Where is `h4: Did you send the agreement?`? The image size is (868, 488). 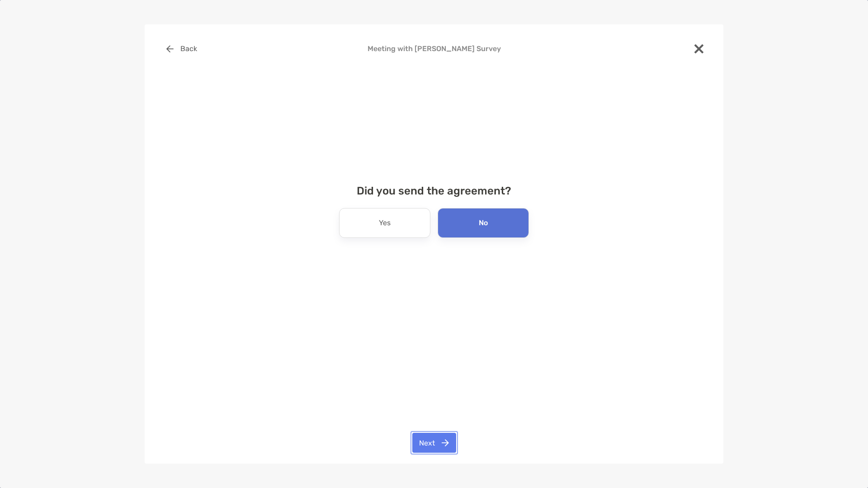
h4: Did you send the agreement? is located at coordinates (434, 191).